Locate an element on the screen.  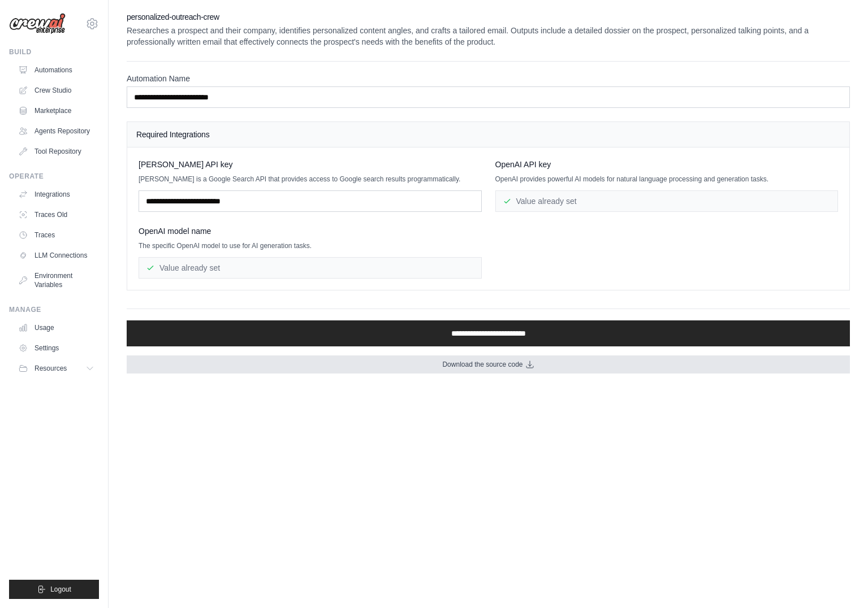
button: Logout is located at coordinates (54, 589).